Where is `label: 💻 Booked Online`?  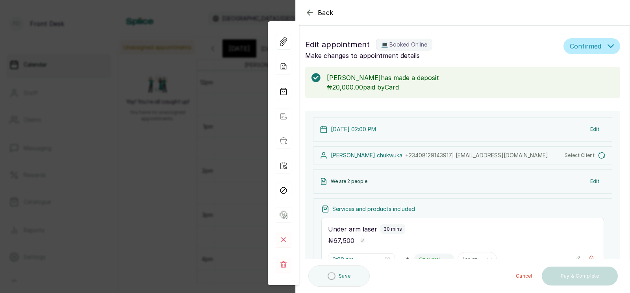
label: 💻 Booked Online is located at coordinates (404, 45).